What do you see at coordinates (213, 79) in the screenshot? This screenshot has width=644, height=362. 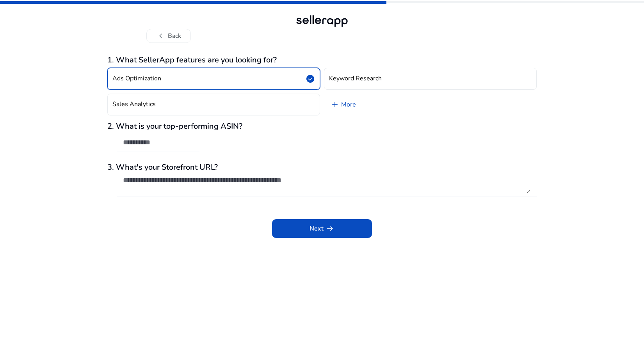 I see `button: Ads Optimizationcheck_circle` at bounding box center [213, 79].